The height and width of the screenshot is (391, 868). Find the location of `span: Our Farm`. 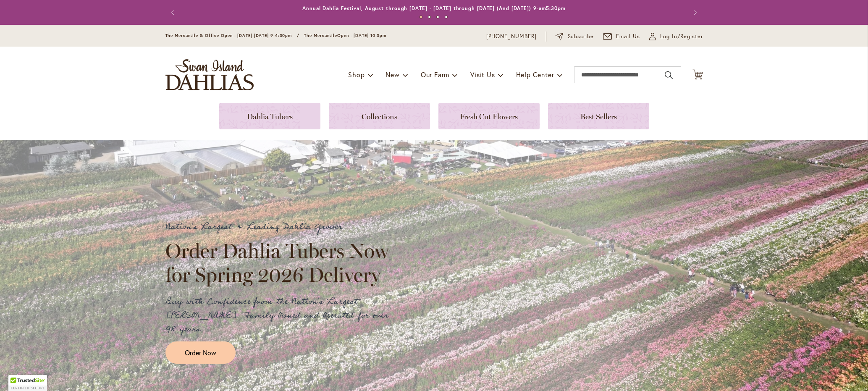

span: Our Farm is located at coordinates (435, 74).